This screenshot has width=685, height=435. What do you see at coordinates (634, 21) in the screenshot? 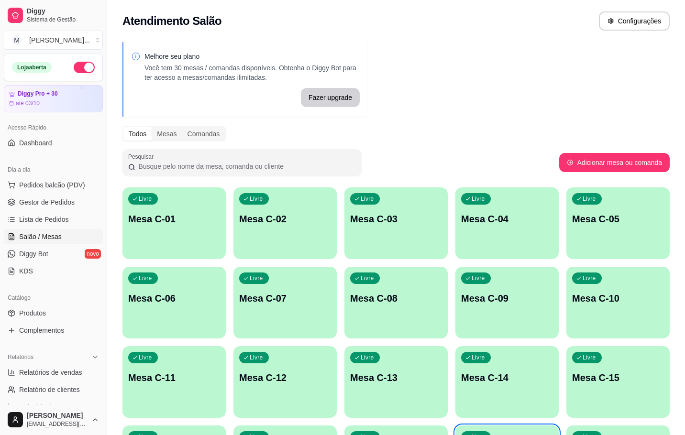
I see `button: Configurações` at bounding box center [634, 21].